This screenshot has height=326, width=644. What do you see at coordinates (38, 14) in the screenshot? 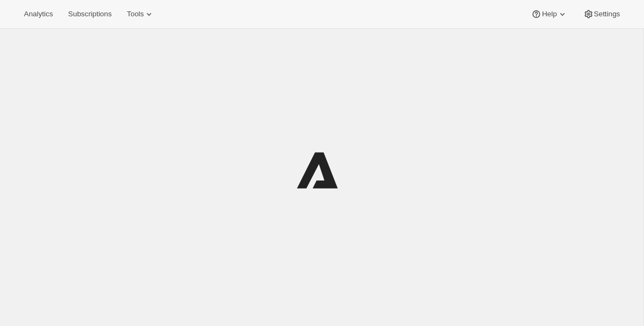
I see `span: Analytics` at bounding box center [38, 14].